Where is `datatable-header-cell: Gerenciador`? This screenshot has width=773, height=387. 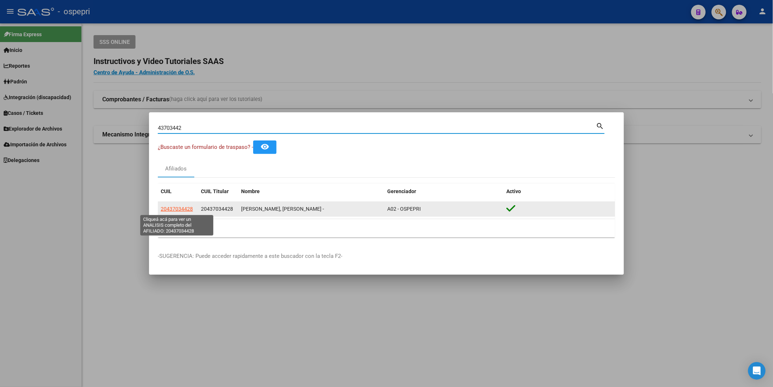 datatable-header-cell: Gerenciador is located at coordinates (444, 191).